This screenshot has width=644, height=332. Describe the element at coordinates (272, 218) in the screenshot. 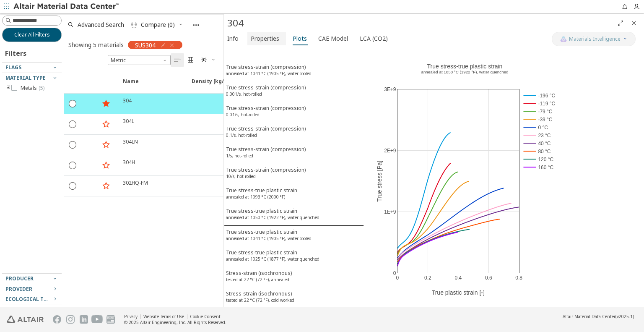

I see `sup: annealed at 1050 °C (1922 °F), water quenched` at that location.